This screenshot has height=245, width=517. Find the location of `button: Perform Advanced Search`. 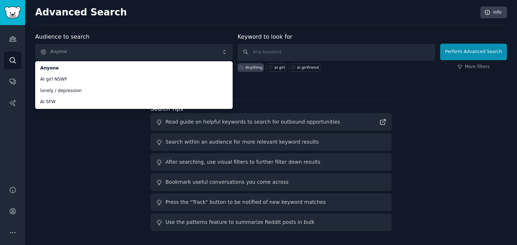

button: Perform Advanced Search is located at coordinates (473, 52).